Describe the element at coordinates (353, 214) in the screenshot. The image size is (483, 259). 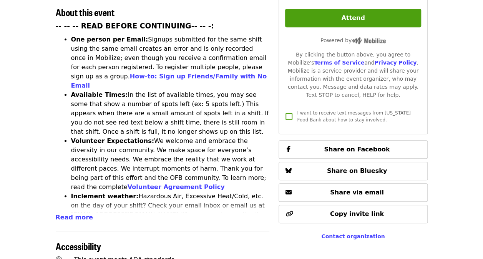
I see `button: Copy invite link` at that location.